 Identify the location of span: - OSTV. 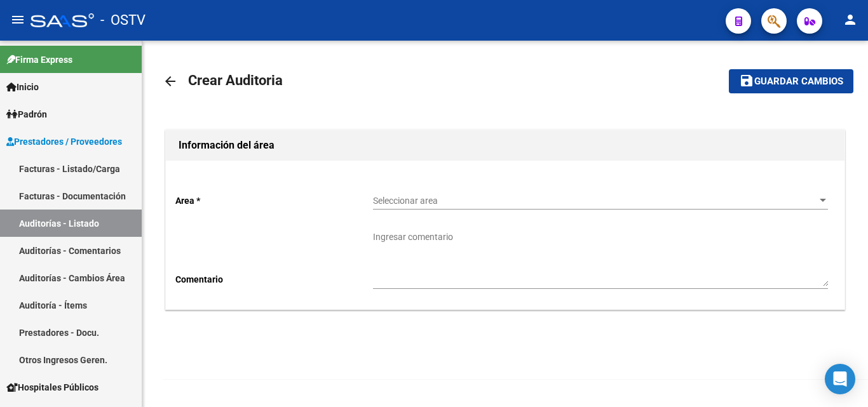
(123, 20).